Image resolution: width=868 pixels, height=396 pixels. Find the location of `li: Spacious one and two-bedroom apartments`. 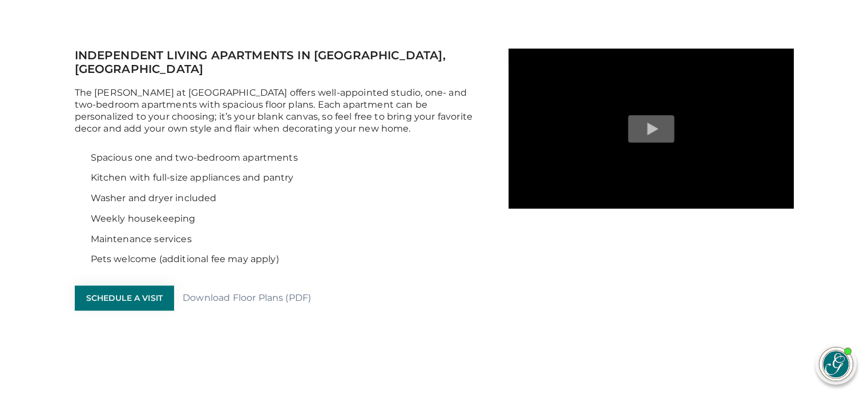

li: Spacious one and two-bedroom apartments is located at coordinates (288, 163).